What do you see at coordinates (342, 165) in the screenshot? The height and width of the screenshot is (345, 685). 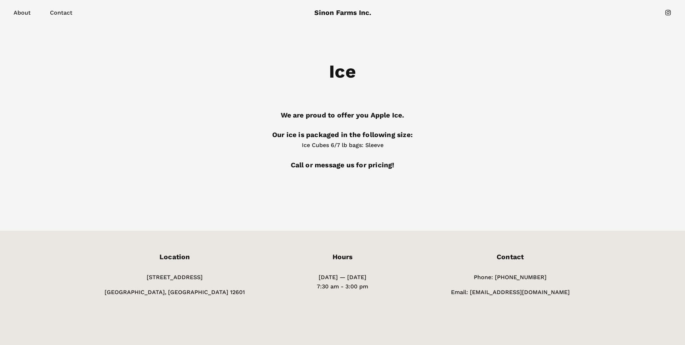 I see `div: Call or message us for pricing!` at bounding box center [342, 165].